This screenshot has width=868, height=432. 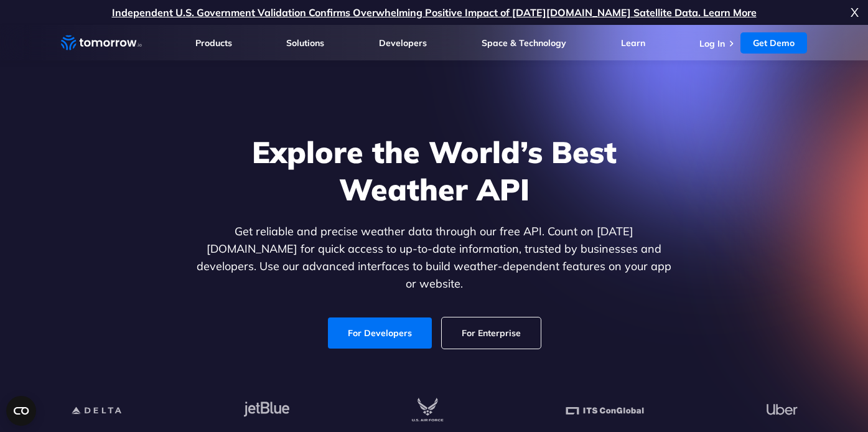 I want to click on a: Log In, so click(x=712, y=44).